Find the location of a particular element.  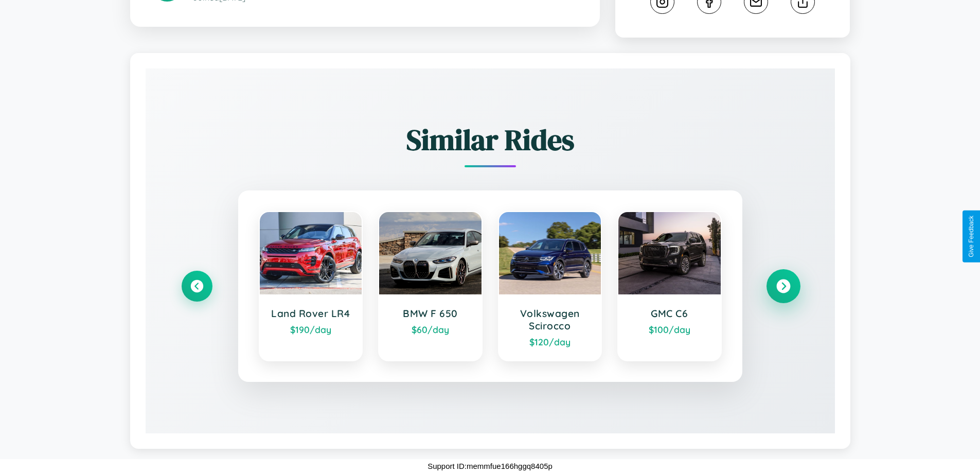

h3: BMW F 650 is located at coordinates (430, 313).